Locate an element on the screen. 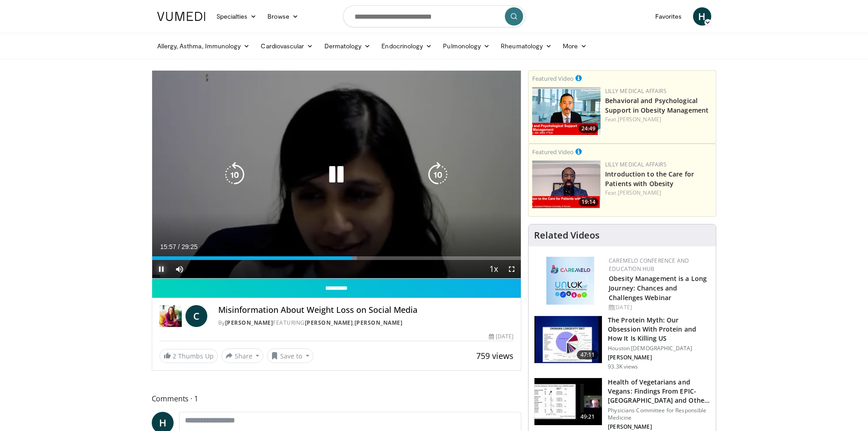  div: Progress Bar is located at coordinates (336, 258).